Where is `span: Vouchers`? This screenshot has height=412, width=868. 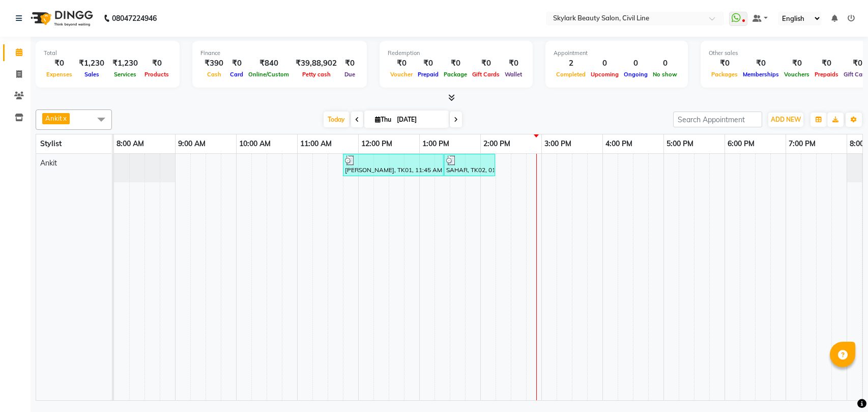 span: Vouchers is located at coordinates (796, 75).